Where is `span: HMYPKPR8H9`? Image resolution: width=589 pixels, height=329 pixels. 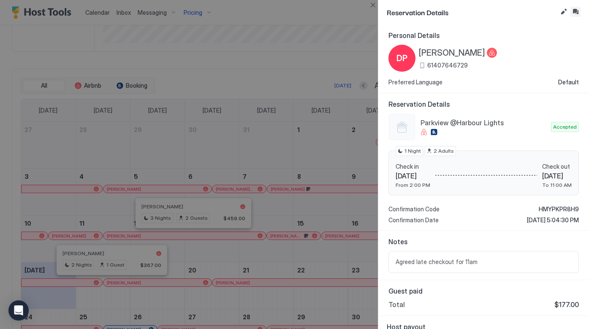 span: HMYPKPR8H9 is located at coordinates (559, 209).